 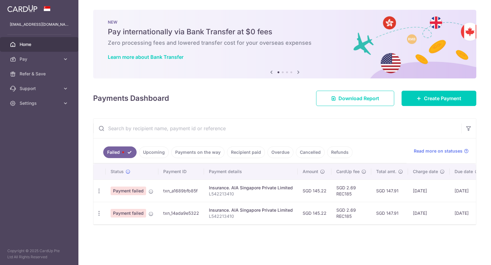 What do you see at coordinates (277, 128) in the screenshot?
I see `input: Search by recipient name, payment id or reference` at bounding box center [277, 128].